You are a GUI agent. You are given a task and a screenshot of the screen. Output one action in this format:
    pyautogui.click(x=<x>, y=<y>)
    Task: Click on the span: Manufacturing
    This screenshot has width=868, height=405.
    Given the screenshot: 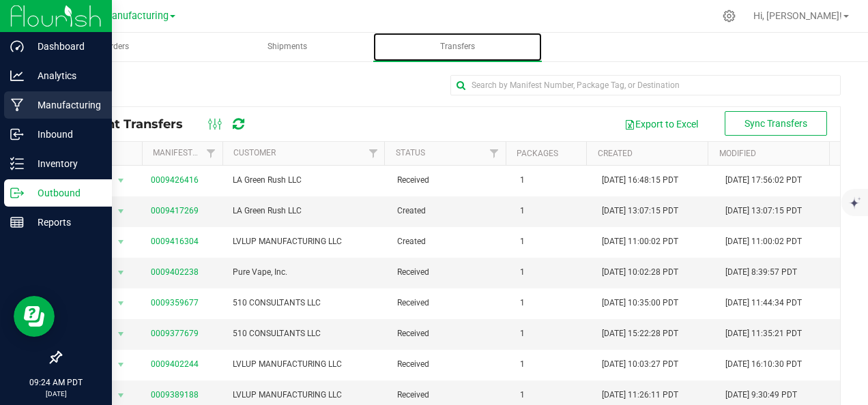 What is the action you would take?
    pyautogui.click(x=136, y=15)
    